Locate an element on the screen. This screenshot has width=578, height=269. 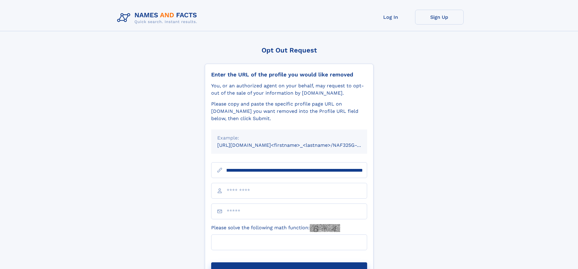
div: You, or an authorized agent on your behalf, may request to opt-out of the sale of your informatio... is located at coordinates (289, 90).